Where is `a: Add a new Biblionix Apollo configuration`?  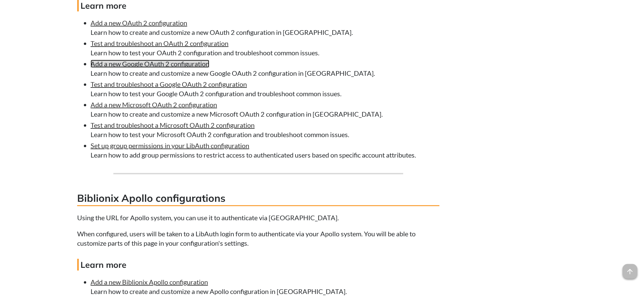
a: Add a new Biblionix Apollo configuration is located at coordinates (149, 282).